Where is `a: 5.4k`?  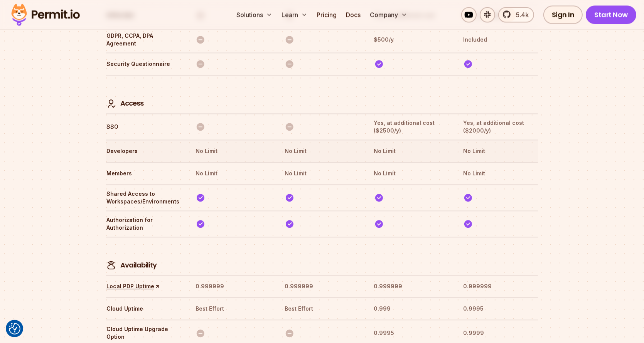
a: 5.4k is located at coordinates (516, 14).